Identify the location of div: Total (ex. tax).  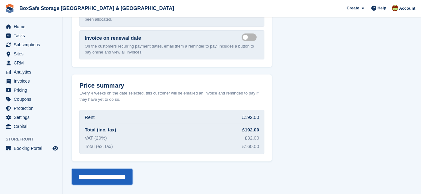
(99, 146).